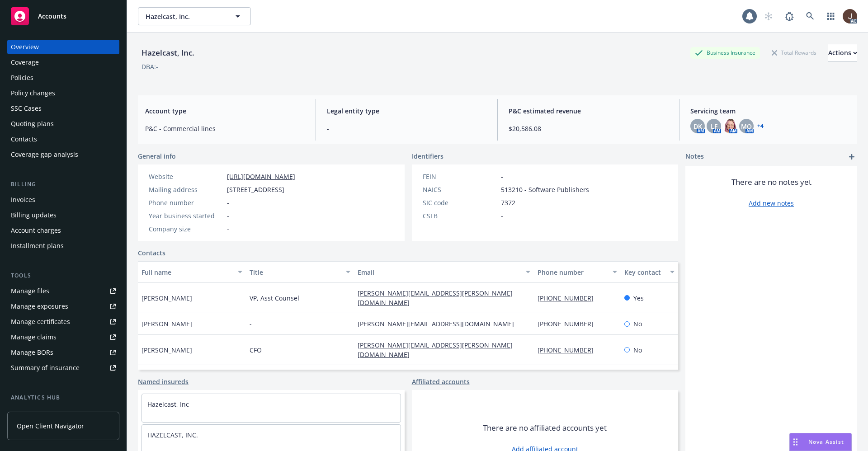  Describe the element at coordinates (63, 307) in the screenshot. I see `a: Manage exposures` at that location.